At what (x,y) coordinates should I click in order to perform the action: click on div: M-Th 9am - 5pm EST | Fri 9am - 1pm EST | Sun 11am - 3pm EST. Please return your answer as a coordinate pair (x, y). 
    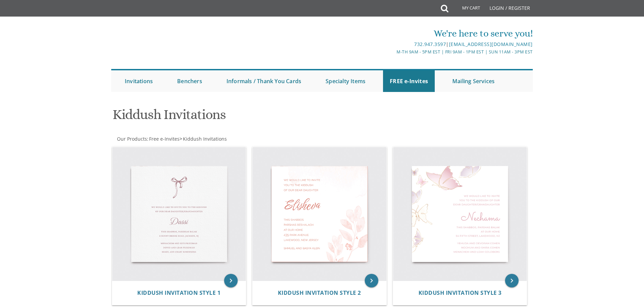
    Looking at the image, I should click on (392, 52).